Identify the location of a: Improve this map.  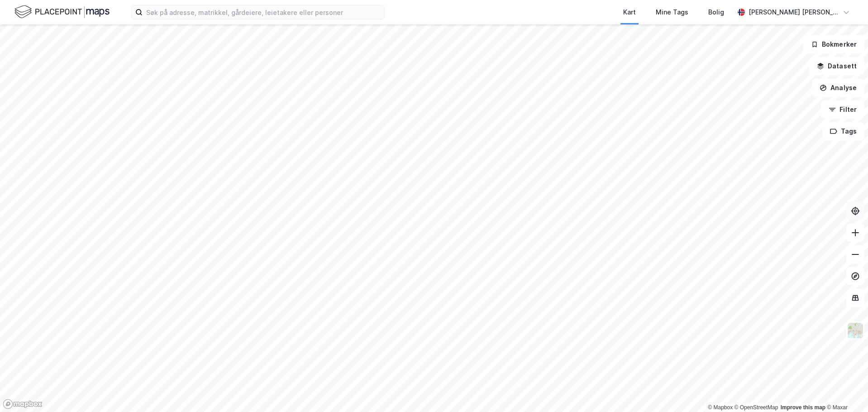
(803, 407).